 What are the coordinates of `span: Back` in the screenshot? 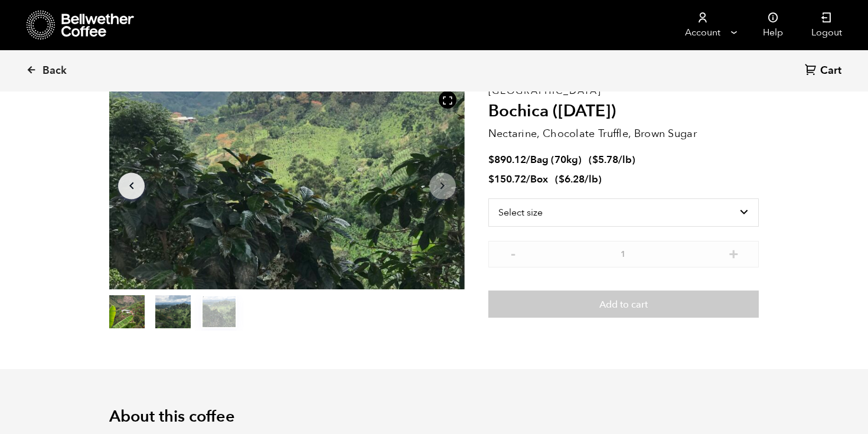 It's located at (54, 71).